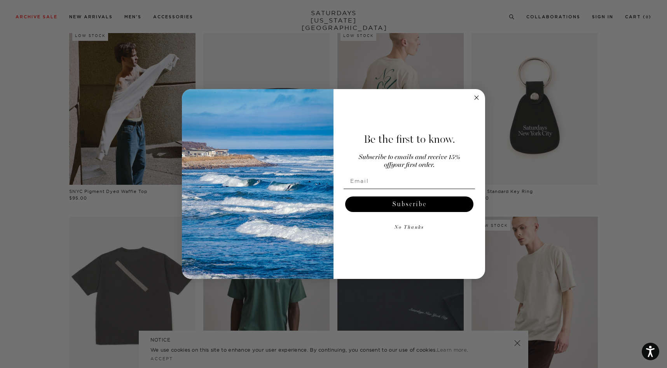  I want to click on span: off, so click(387, 165).